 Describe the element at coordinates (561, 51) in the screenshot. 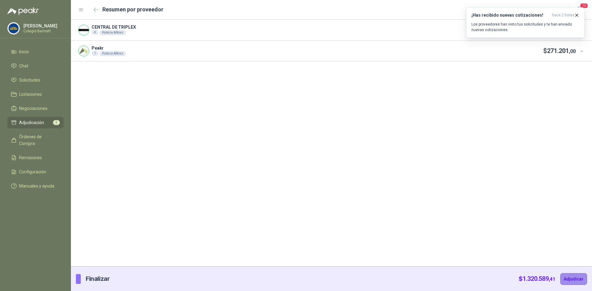

I see `span: 271.201` at that location.